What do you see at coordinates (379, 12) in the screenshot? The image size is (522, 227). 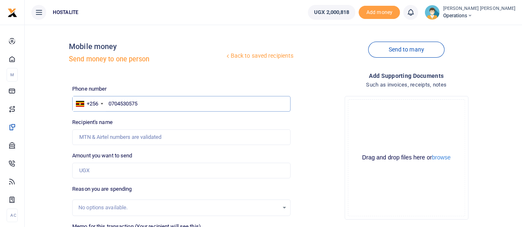 I see `a: Add money` at bounding box center [379, 12].